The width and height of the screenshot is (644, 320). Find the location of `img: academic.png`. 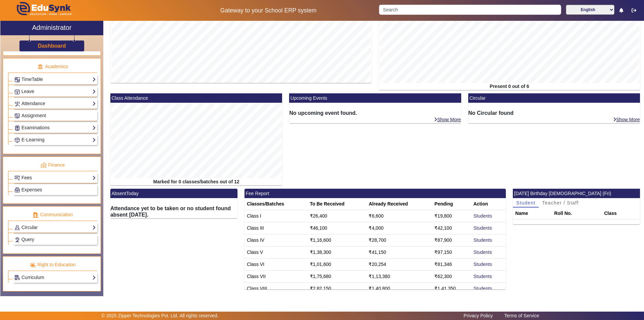

img: academic.png is located at coordinates (40, 67).